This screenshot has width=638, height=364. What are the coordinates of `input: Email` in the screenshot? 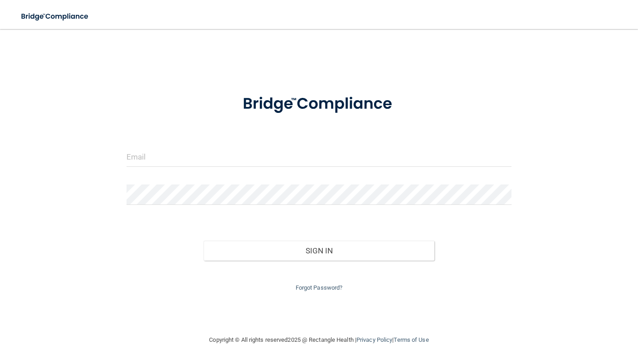 It's located at (319, 156).